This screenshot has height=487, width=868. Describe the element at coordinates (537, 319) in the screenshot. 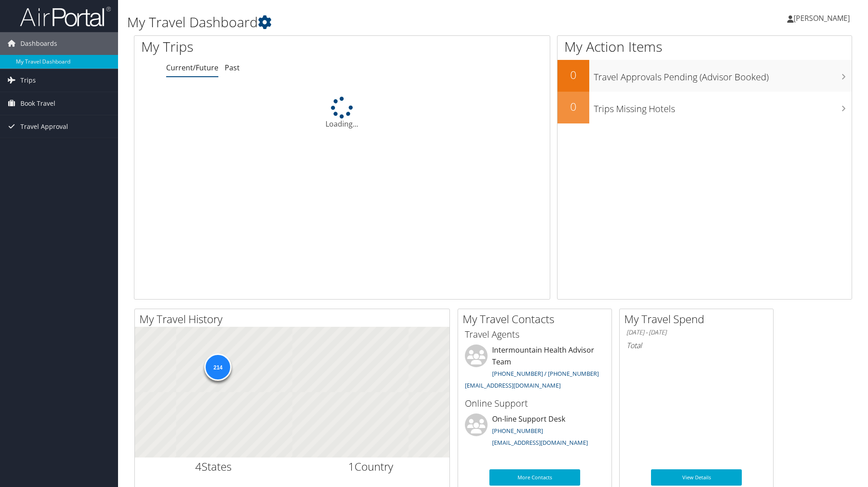

I see `h2: My Travel Contacts` at that location.